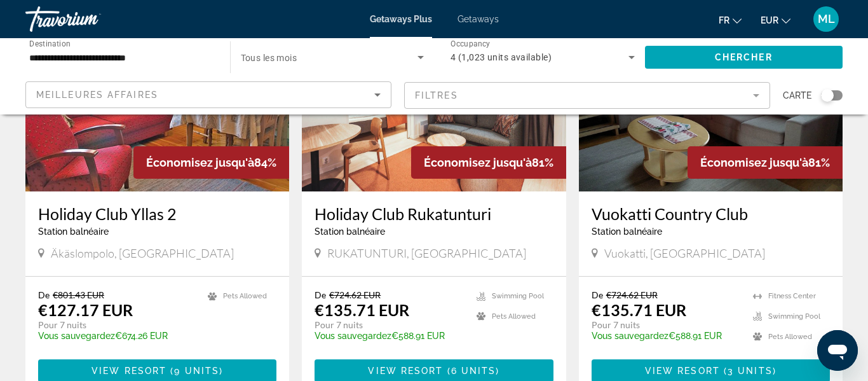 The width and height of the screenshot is (868, 381). I want to click on span: €801.43 EUR, so click(79, 294).